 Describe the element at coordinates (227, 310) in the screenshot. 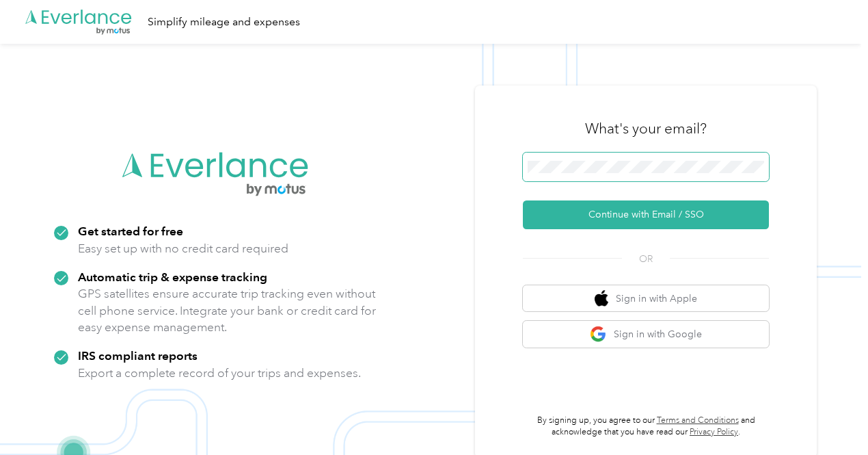

I see `p: GPS satellites ensure accurate trip tracking even without cell phone service. Integrate your bank...` at that location.